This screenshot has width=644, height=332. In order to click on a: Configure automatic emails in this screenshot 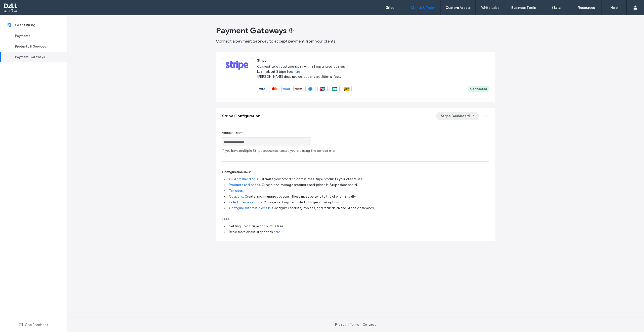, I will do `click(250, 208)`.